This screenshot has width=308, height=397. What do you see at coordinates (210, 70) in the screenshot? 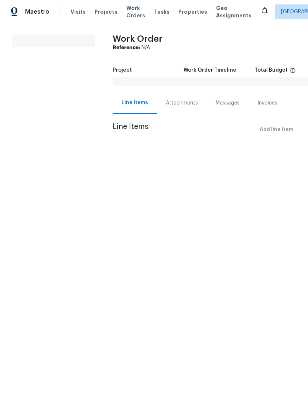
I see `h5: Work Order Timeline` at bounding box center [210, 70].